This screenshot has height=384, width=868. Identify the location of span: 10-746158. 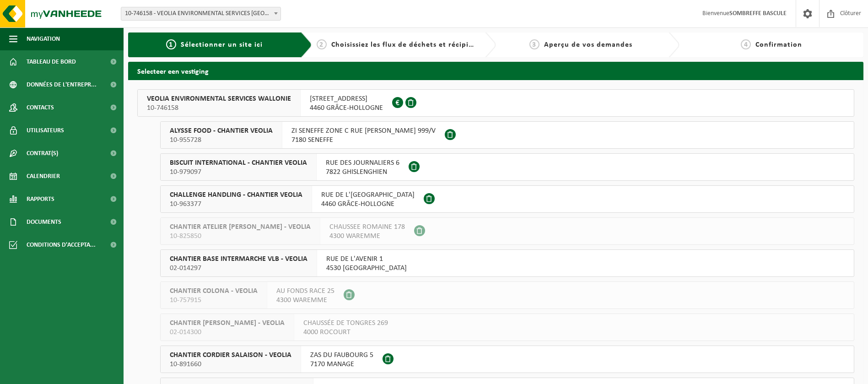
(219, 108).